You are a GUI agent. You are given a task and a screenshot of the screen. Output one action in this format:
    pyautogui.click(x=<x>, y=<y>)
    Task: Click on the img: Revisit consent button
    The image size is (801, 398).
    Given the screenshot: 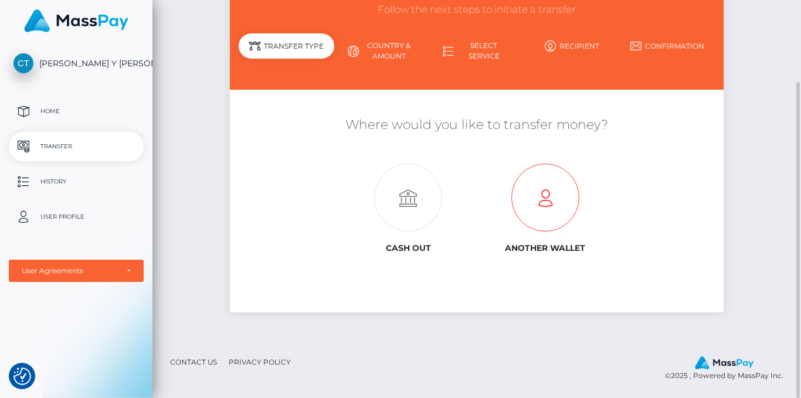 What is the action you would take?
    pyautogui.click(x=22, y=376)
    